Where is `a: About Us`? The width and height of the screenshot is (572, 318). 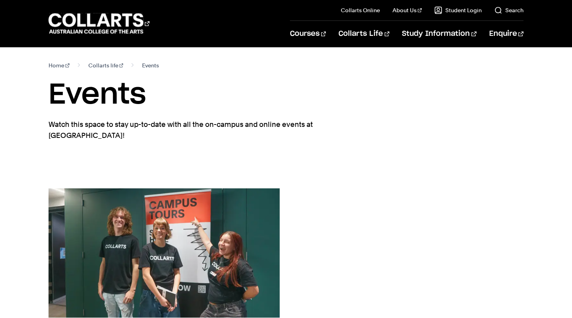
a: About Us is located at coordinates (407, 10).